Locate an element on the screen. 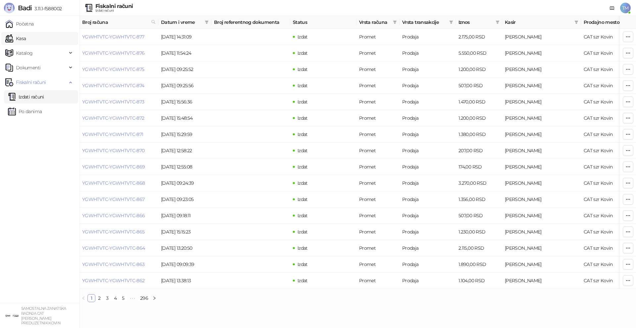 The height and width of the screenshot is (328, 636). span: Vrsta transakcije is located at coordinates (425, 22).